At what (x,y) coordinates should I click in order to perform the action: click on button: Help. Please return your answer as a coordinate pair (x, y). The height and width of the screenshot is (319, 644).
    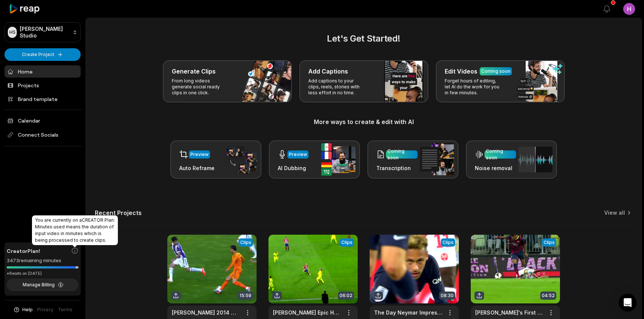
    Looking at the image, I should click on (23, 310).